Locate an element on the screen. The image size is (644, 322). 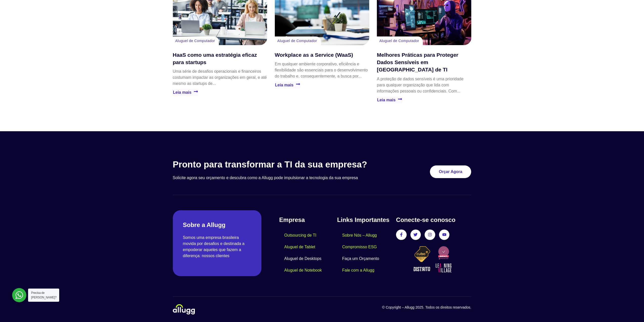
a: Fale com a Allugg is located at coordinates (358, 270).